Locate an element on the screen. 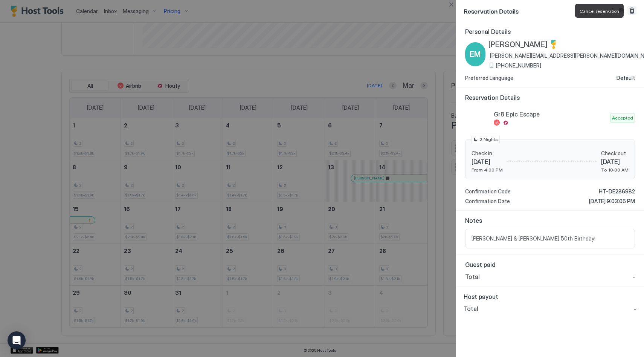 This screenshot has height=357, width=644. span: HT-DE286982 is located at coordinates (616, 191).